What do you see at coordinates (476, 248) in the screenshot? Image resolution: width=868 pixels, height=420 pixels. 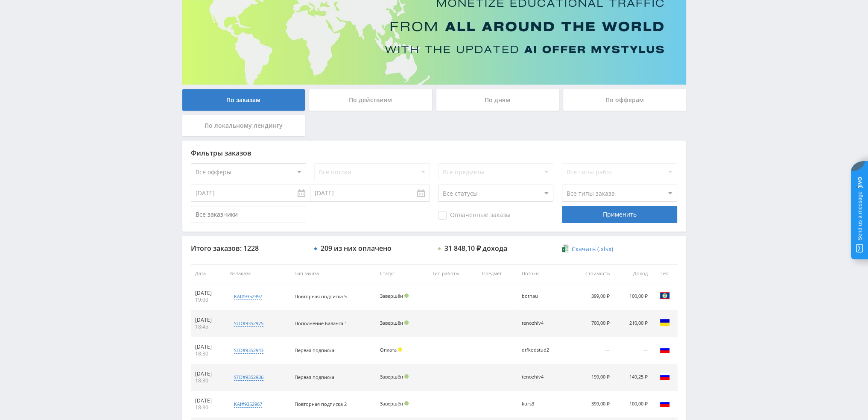 I see `div: 31 848,10 ₽ дохода` at bounding box center [476, 248].